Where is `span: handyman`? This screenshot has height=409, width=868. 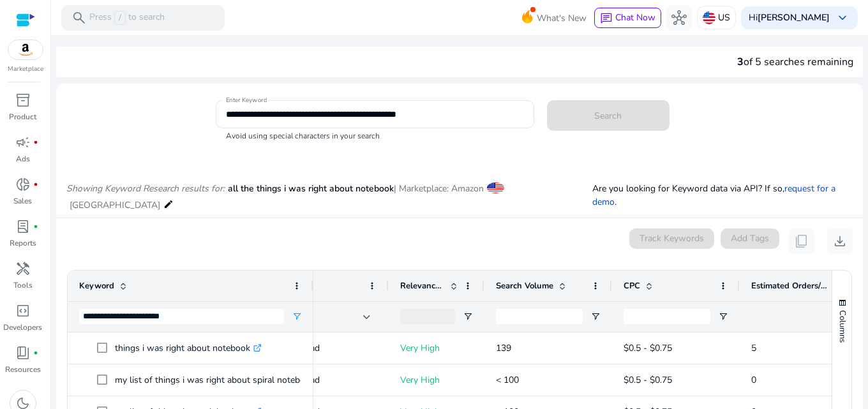
span: handyman is located at coordinates (23, 268).